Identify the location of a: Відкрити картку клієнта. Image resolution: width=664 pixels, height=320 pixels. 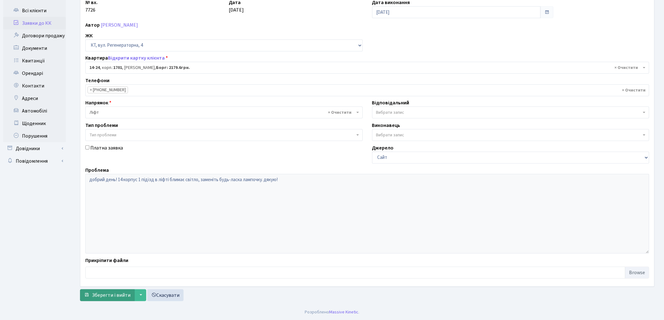
(136, 58).